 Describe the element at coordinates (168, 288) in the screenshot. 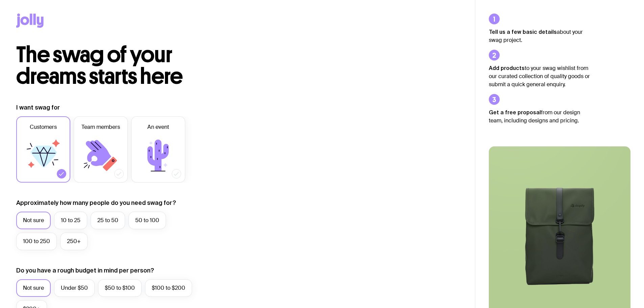

I see `label: $100 to $200` at that location.